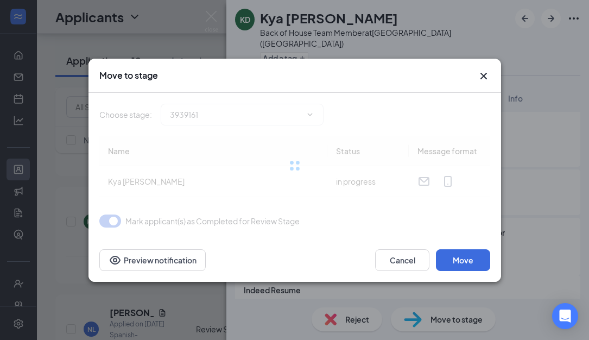 The image size is (589, 340). I want to click on svg: Eye, so click(115, 260).